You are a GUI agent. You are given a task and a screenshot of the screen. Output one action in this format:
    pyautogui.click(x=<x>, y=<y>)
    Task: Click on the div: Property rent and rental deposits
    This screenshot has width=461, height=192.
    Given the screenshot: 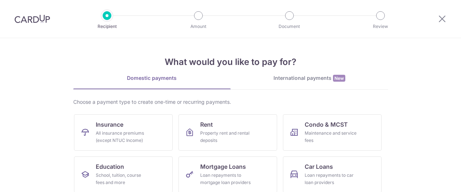 What is the action you would take?
    pyautogui.click(x=226, y=137)
    